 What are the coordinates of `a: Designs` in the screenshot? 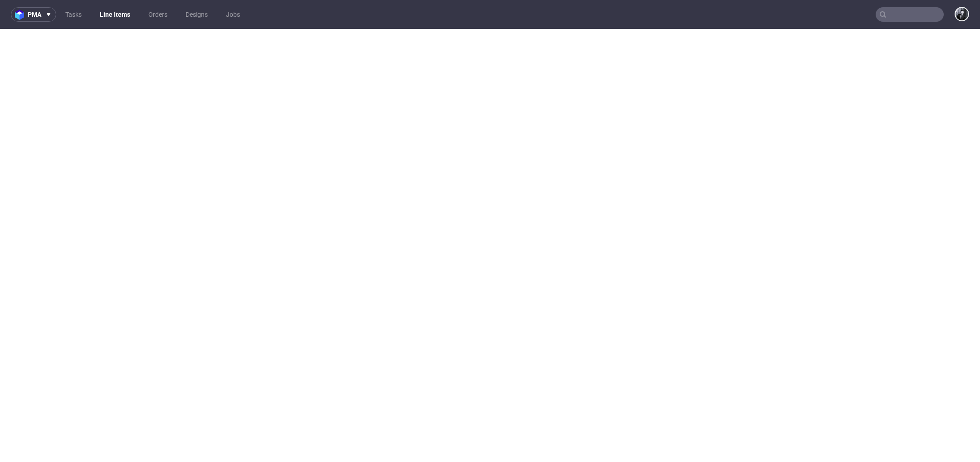 It's located at (196, 15).